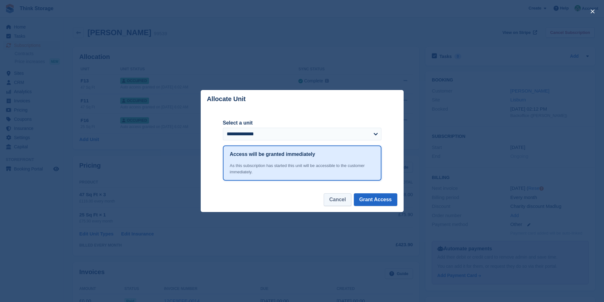 The image size is (604, 302). What do you see at coordinates (226, 99) in the screenshot?
I see `p: Allocate Unit` at bounding box center [226, 99].